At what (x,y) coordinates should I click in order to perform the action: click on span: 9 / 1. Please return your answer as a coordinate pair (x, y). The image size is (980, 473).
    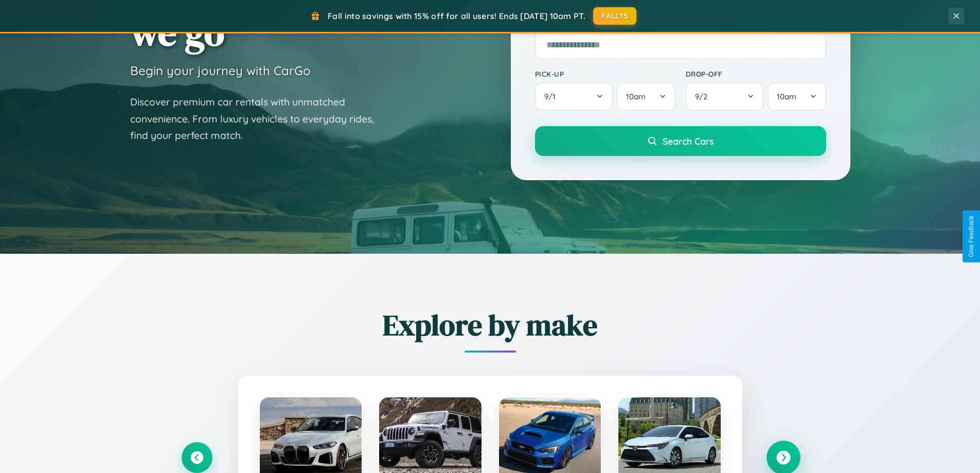
    Looking at the image, I should click on (552, 97).